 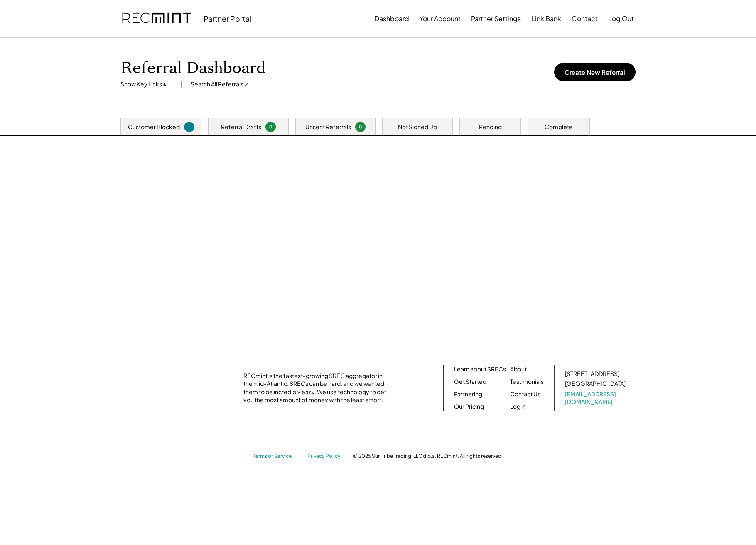 What do you see at coordinates (527, 382) in the screenshot?
I see `a: Testimonials` at bounding box center [527, 382].